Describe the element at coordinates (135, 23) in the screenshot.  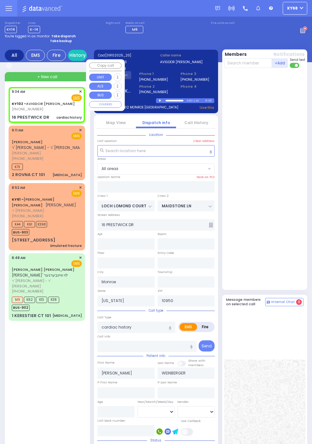
I see `label: Medic on call` at that location.